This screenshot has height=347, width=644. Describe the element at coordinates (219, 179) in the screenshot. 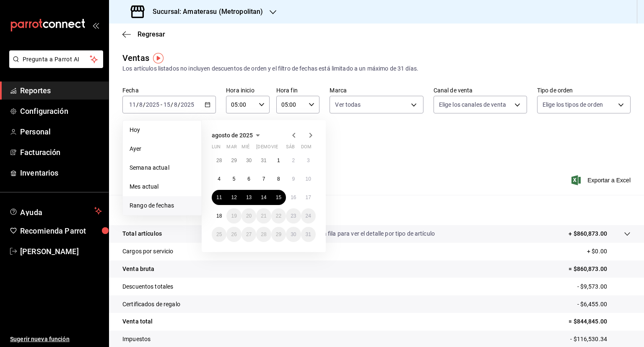

I see `abbr: 4 de agosto de 2025` at that location.